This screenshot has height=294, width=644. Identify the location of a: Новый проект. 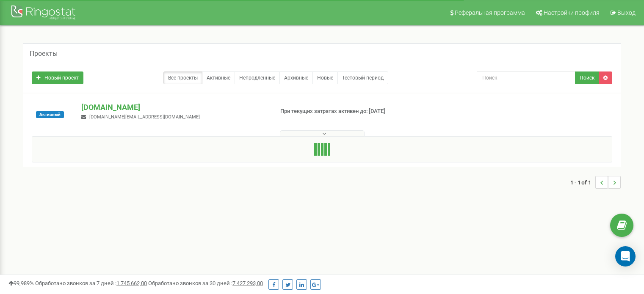
(58, 78).